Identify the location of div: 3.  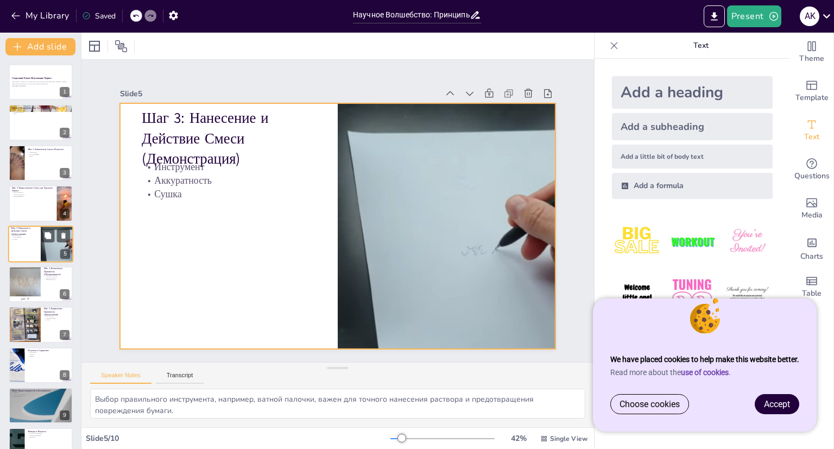
(41, 163).